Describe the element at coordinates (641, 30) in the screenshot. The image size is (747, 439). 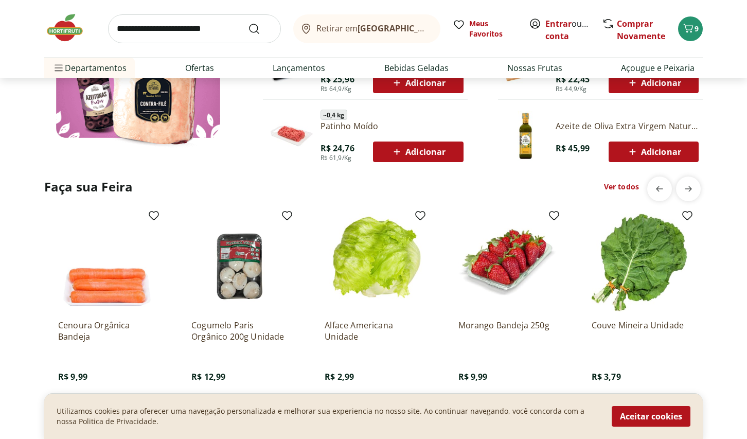
I see `a: Comprar Novamente` at that location.